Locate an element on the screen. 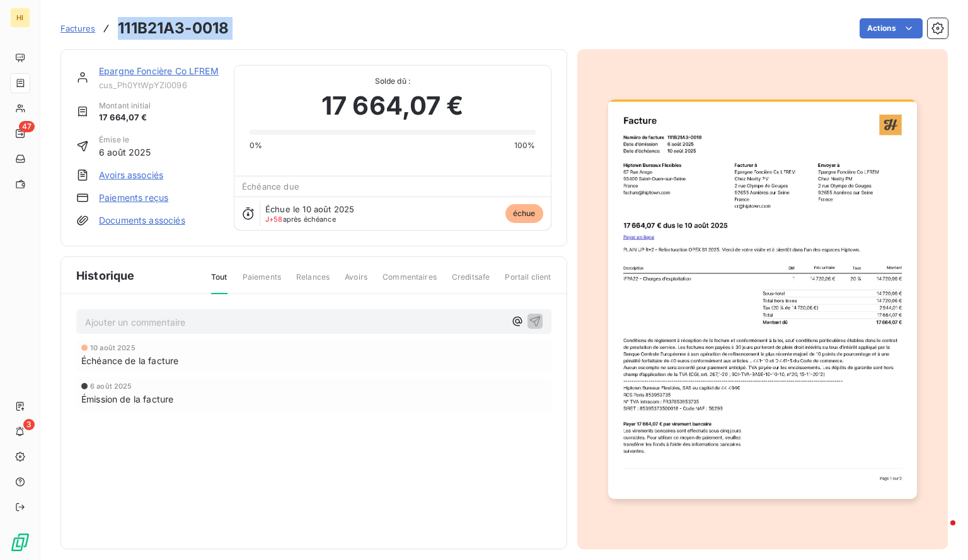 This screenshot has height=560, width=968. span: Émission de la facture is located at coordinates (127, 399).